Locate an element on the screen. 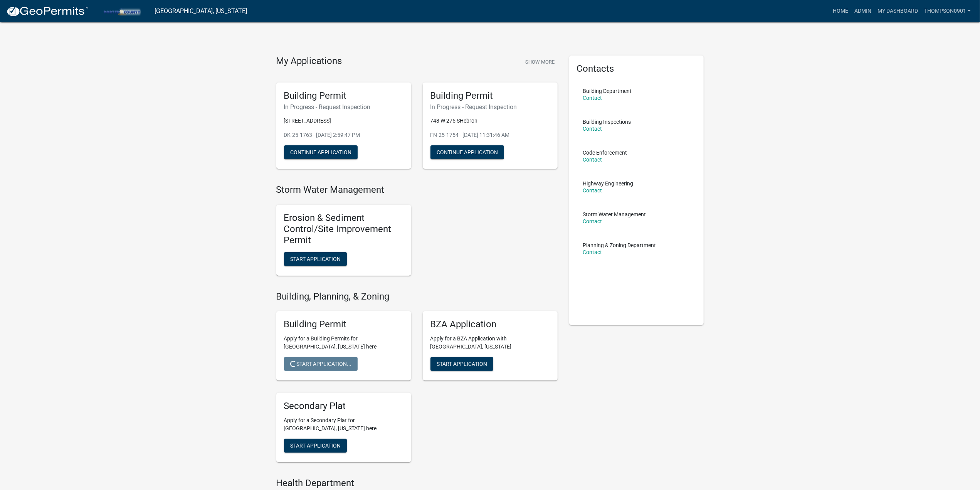 The width and height of the screenshot is (980, 490). button: Show More is located at coordinates (540, 61).